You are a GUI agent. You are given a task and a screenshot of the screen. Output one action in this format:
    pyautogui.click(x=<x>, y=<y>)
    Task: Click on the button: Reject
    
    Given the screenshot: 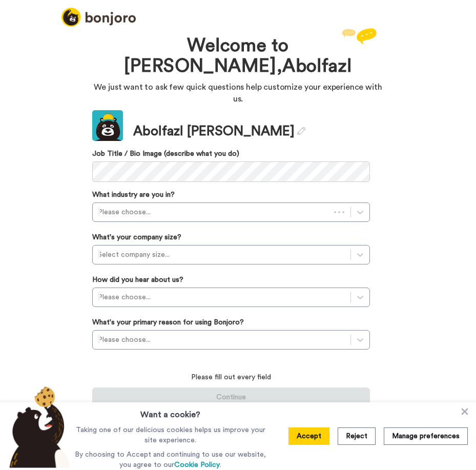 What is the action you would take?
    pyautogui.click(x=357, y=436)
    